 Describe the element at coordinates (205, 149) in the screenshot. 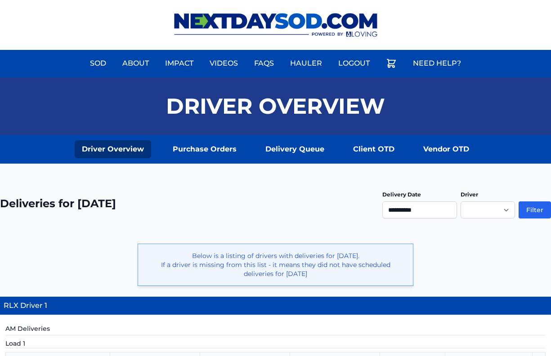

I see `a: Purchase Orders` at that location.